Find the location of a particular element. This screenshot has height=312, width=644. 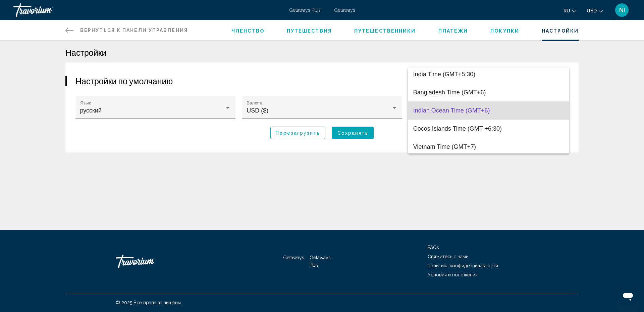

span: India Time (GMT+5:30) is located at coordinates (489, 74).